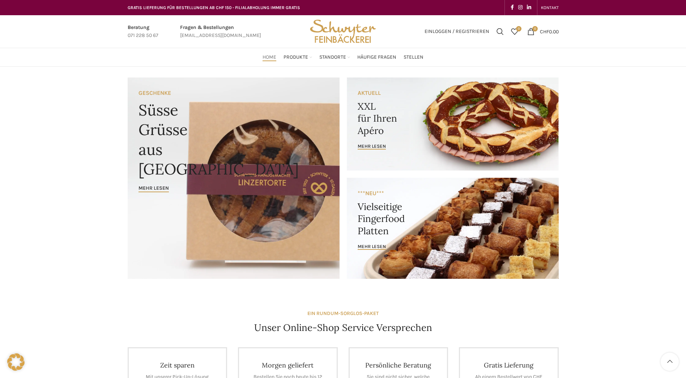 The width and height of the screenshot is (686, 378). Describe the element at coordinates (296, 57) in the screenshot. I see `span: Produkte` at that location.